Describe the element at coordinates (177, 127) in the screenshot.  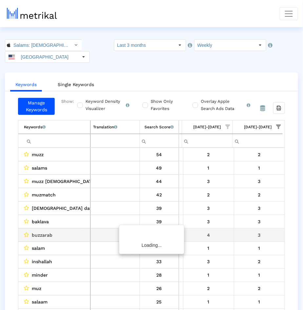
I see `span: Show filter options for column '08/10/25-08/16/25'` at that location.